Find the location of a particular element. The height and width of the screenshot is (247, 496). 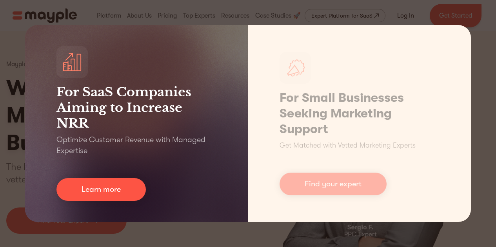

a: Find your expert is located at coordinates (333, 184).